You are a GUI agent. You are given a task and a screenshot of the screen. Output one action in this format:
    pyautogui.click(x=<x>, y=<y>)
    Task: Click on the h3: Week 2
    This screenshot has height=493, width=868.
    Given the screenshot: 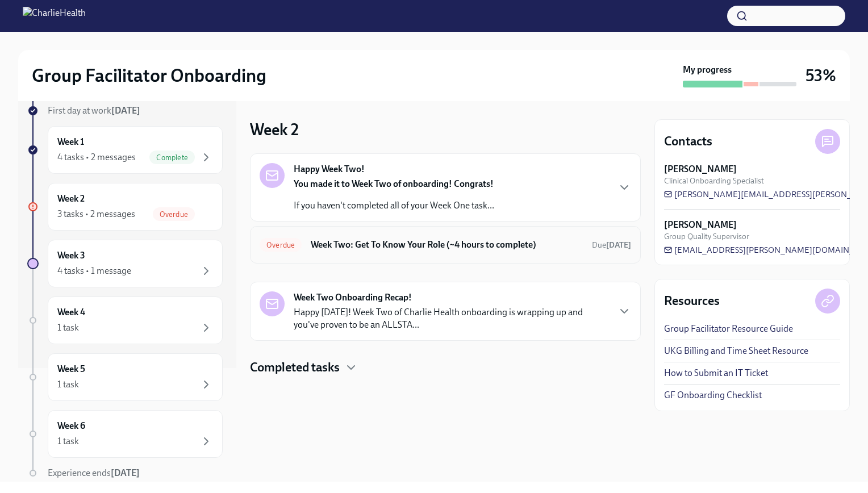 What is the action you would take?
    pyautogui.click(x=274, y=129)
    